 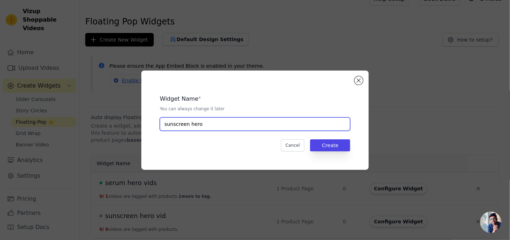 I want to click on button: Close modal, so click(x=359, y=81).